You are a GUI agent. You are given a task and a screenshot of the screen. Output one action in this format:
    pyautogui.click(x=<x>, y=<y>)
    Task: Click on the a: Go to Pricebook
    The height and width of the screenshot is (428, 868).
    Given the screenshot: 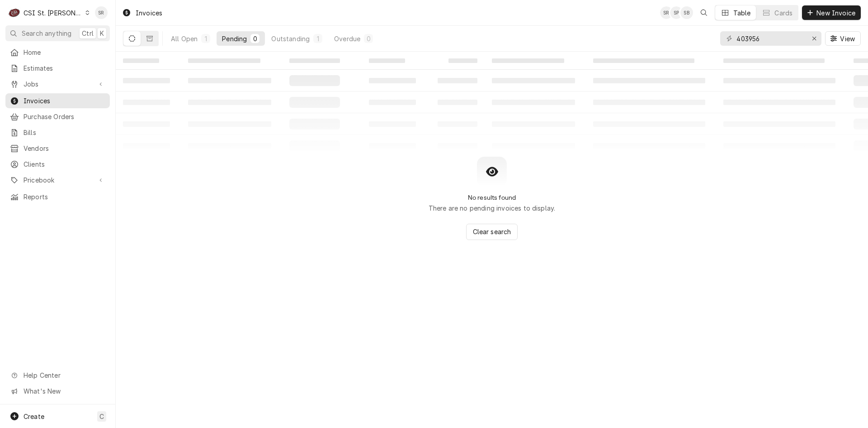 What is the action you would take?
    pyautogui.click(x=57, y=180)
    